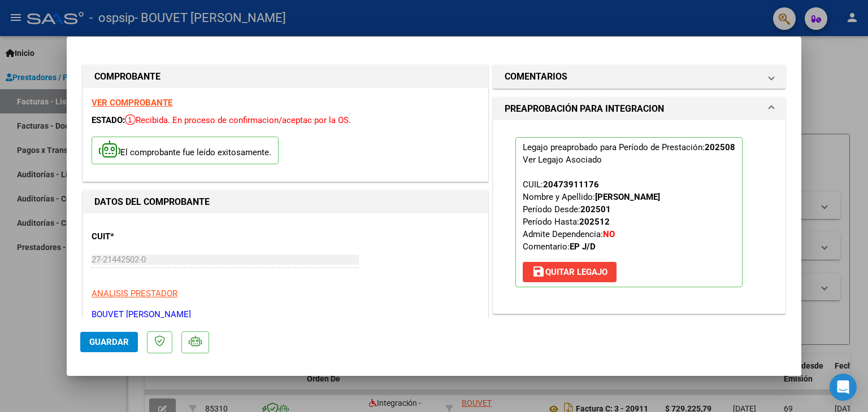 The height and width of the screenshot is (412, 868). Describe the element at coordinates (591, 216) in the screenshot. I see `span: CUIL: Nombre y Apellido: Período Desde: Período Hasta: Admite Dependencia:` at that location.